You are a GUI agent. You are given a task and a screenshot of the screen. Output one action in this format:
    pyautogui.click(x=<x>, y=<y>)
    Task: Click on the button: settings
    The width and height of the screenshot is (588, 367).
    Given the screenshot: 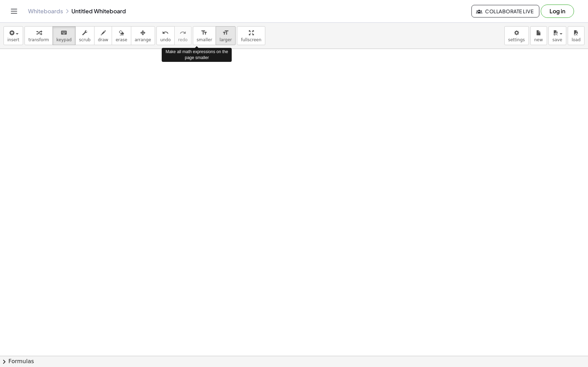 What is the action you would take?
    pyautogui.click(x=517, y=36)
    